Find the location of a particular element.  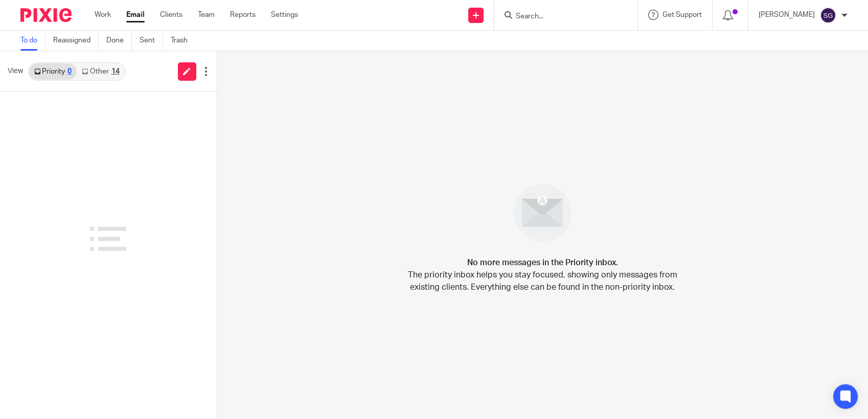

a: Reports is located at coordinates (243, 15).